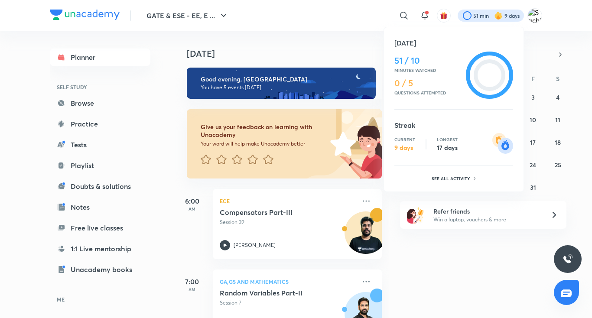 Image resolution: width=592 pixels, height=318 pixels. I want to click on p: See all activity, so click(452, 179).